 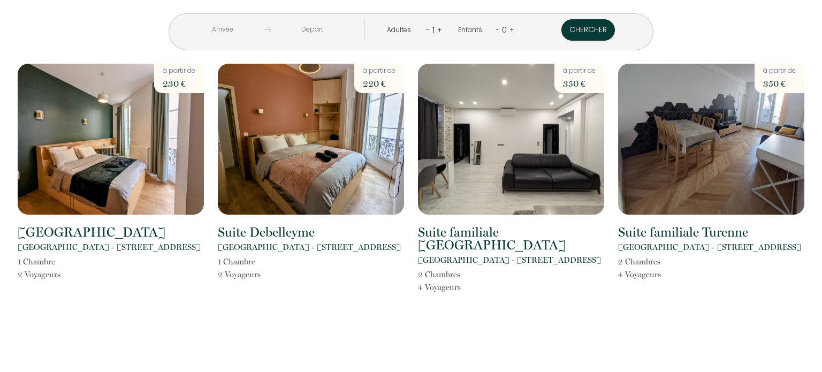 I want to click on h2: Suite Debelleyme, so click(x=266, y=232).